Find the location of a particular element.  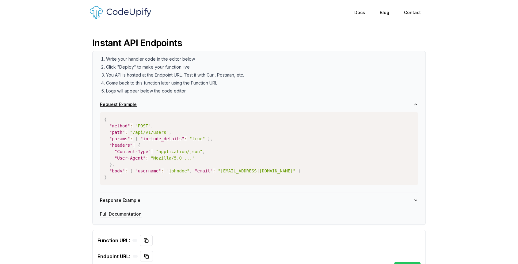

li: Logs will appear below the code editor is located at coordinates (262, 91).